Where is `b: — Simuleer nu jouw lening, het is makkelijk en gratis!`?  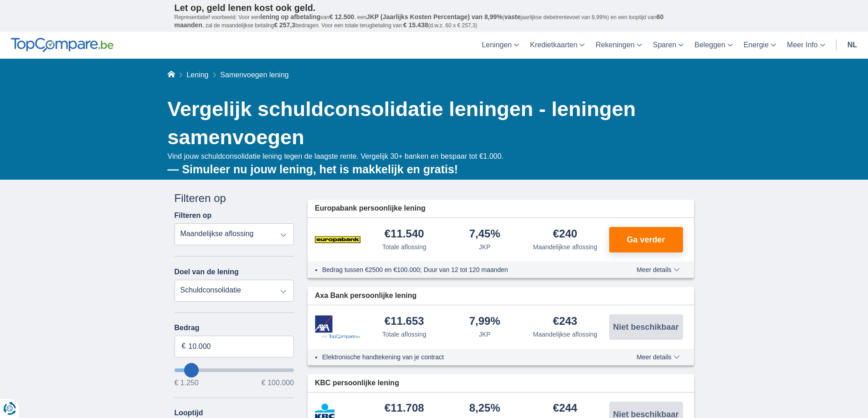
b: — Simuleer nu jouw lening, het is makkelijk en gratis! is located at coordinates (313, 169).